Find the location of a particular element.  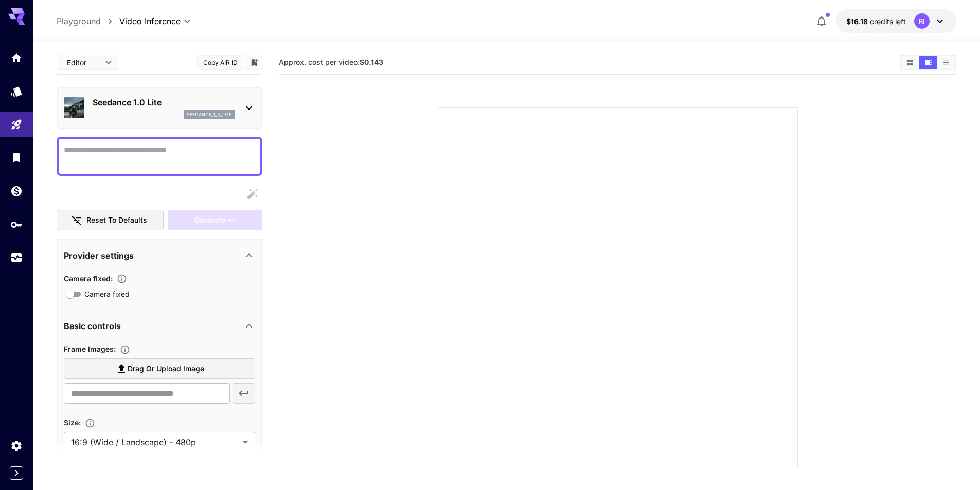

nav: breadcrumb is located at coordinates (88, 21).